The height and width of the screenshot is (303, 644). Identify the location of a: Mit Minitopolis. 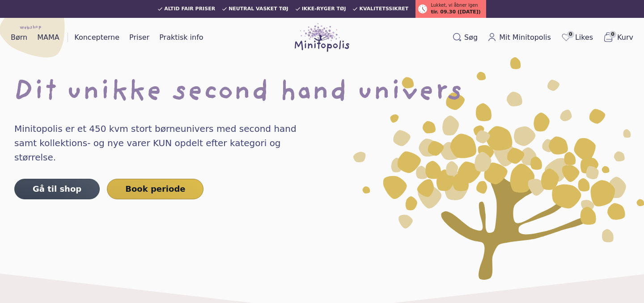
(519, 37).